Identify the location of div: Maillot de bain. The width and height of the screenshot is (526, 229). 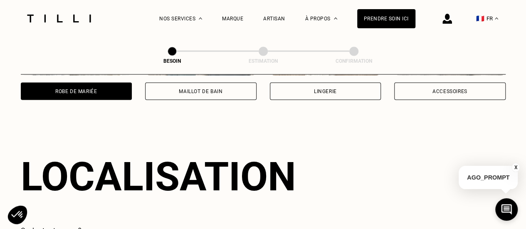
(201, 91).